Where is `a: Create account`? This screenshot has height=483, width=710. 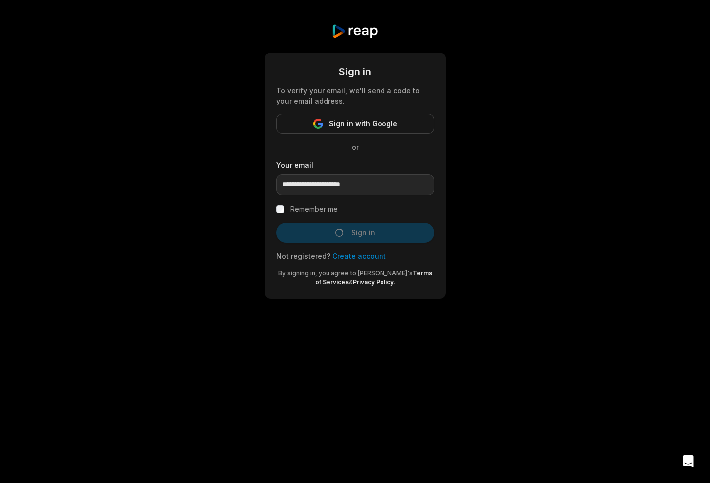
a: Create account is located at coordinates (359, 256).